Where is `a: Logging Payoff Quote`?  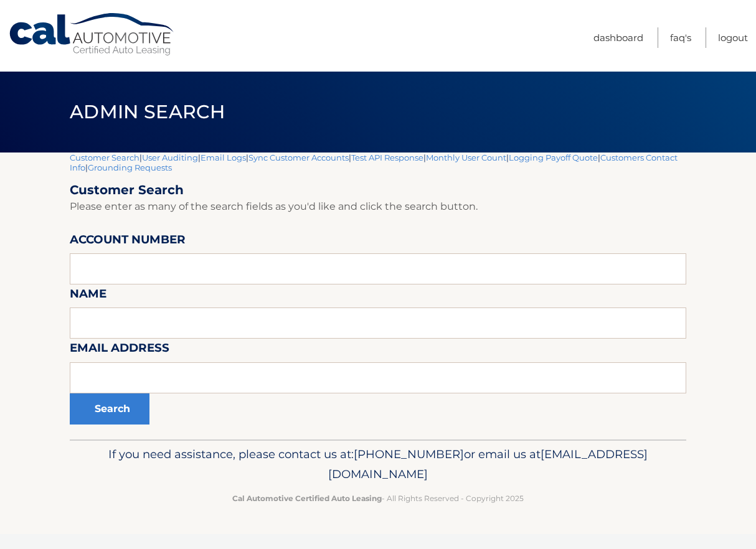
a: Logging Payoff Quote is located at coordinates (553, 158).